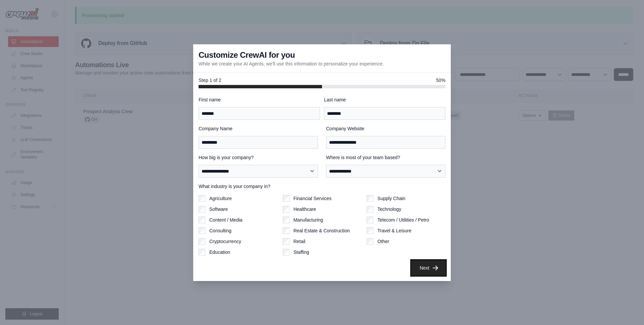  What do you see at coordinates (291, 64) in the screenshot?
I see `p: While we create your AI Agents, we'll use this information to personalize your experience.` at bounding box center [291, 64].